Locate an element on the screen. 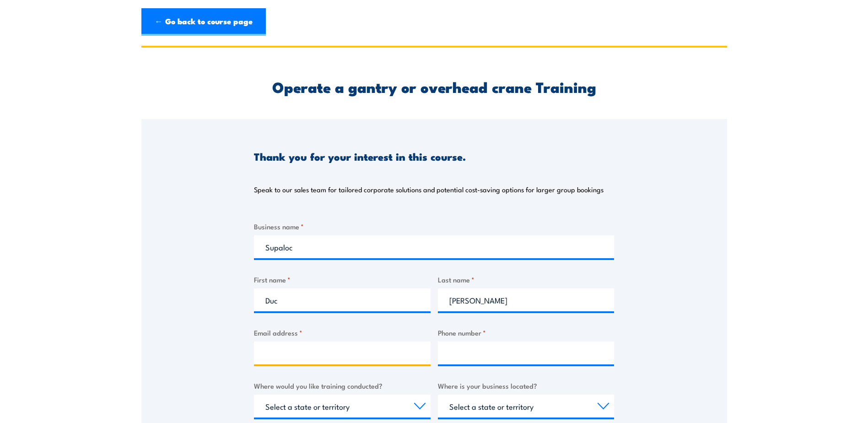 The width and height of the screenshot is (868, 423). p: Speak to our sales team for tailored corporate solutions and potential cost-saving options for la... is located at coordinates (429, 189).